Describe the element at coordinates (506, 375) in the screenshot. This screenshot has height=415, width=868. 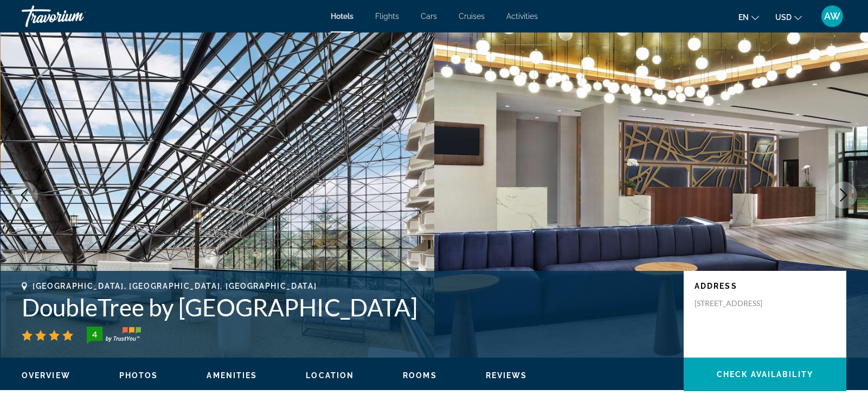
I see `span: Reviews` at that location.